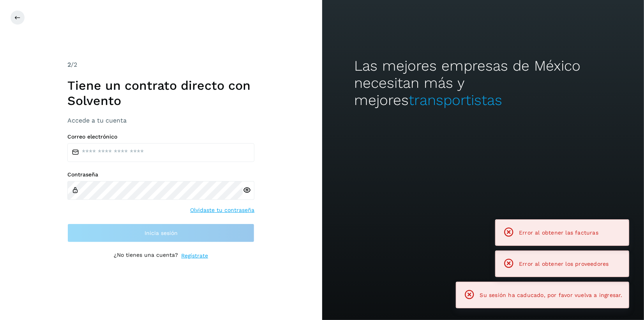 The height and width of the screenshot is (320, 644). What do you see at coordinates (552, 295) in the screenshot?
I see `span: Su sesión ha caducado, por favor vuelva a ingresar.` at bounding box center [552, 295].